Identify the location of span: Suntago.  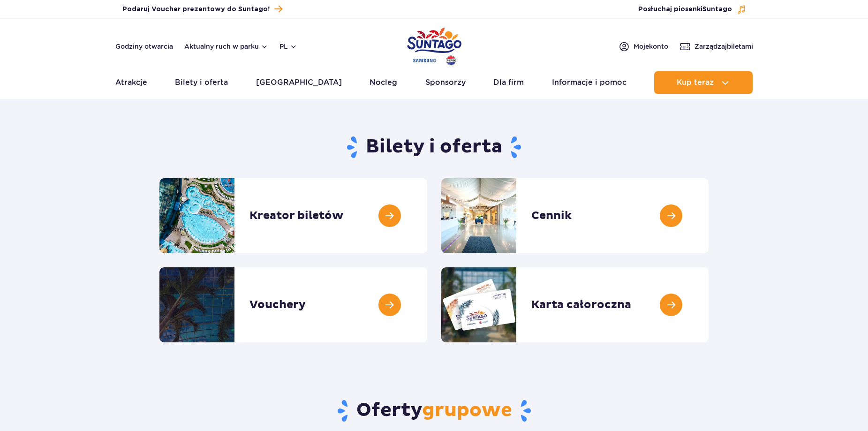
(717, 10).